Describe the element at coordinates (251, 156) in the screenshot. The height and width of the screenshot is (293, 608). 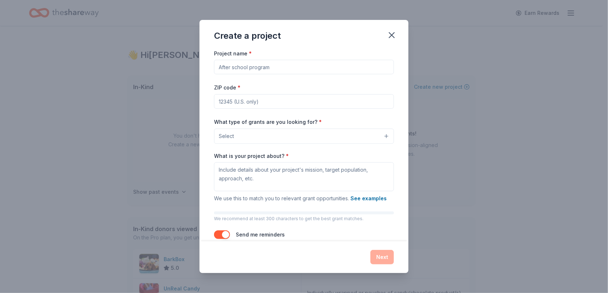
I see `label: What is your project about?` at that location.